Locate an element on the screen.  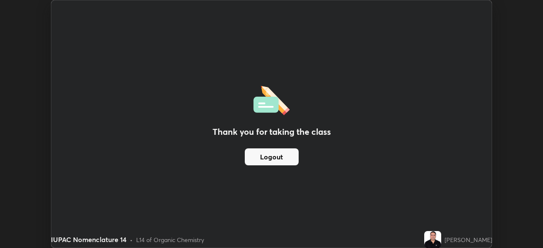
div: L14 of Organic Chemistry is located at coordinates (170, 239).